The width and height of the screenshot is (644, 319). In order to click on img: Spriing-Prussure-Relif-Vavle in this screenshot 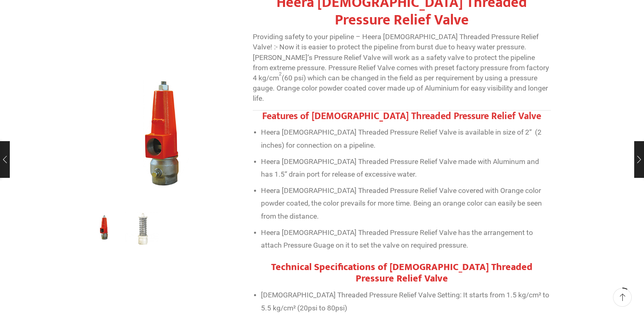, I will do `click(142, 229)`.